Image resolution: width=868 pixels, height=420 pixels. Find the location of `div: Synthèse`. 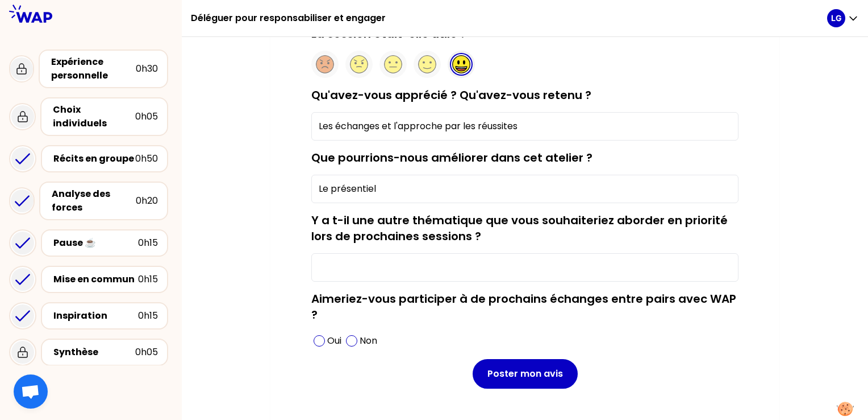

div: Synthèse is located at coordinates (94, 352).